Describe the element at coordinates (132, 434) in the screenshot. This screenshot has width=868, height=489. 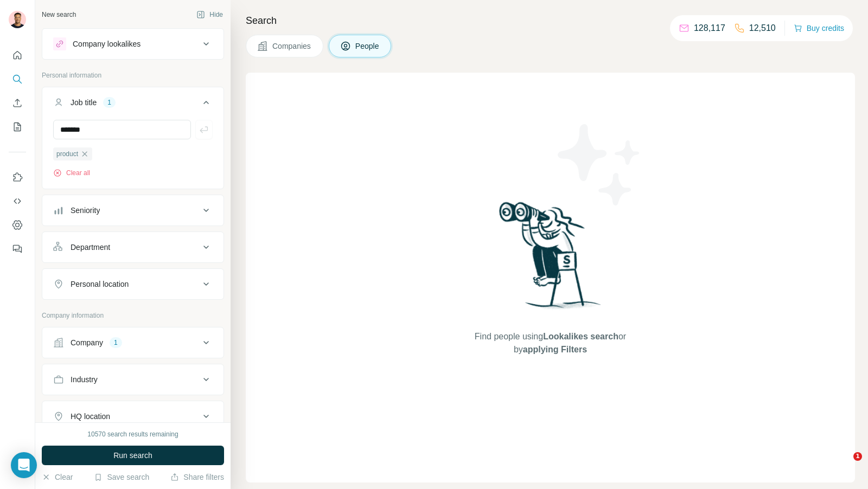
I see `div: 10570 search results remaining` at that location.